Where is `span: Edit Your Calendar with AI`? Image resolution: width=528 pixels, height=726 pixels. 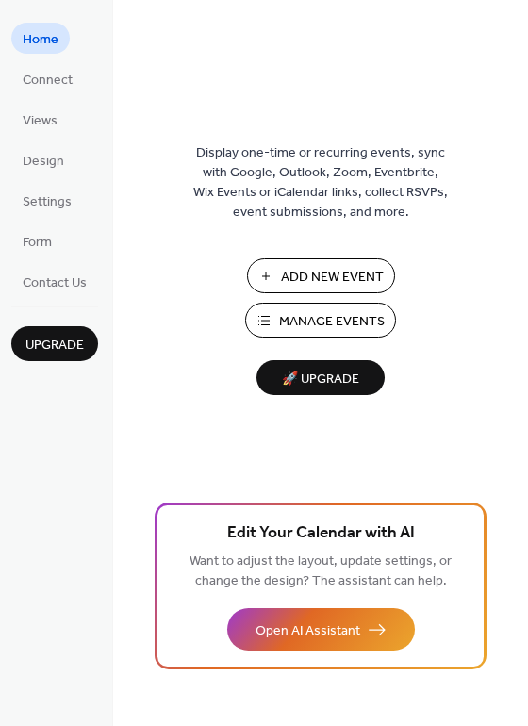 span: Edit Your Calendar with AI is located at coordinates (321, 534).